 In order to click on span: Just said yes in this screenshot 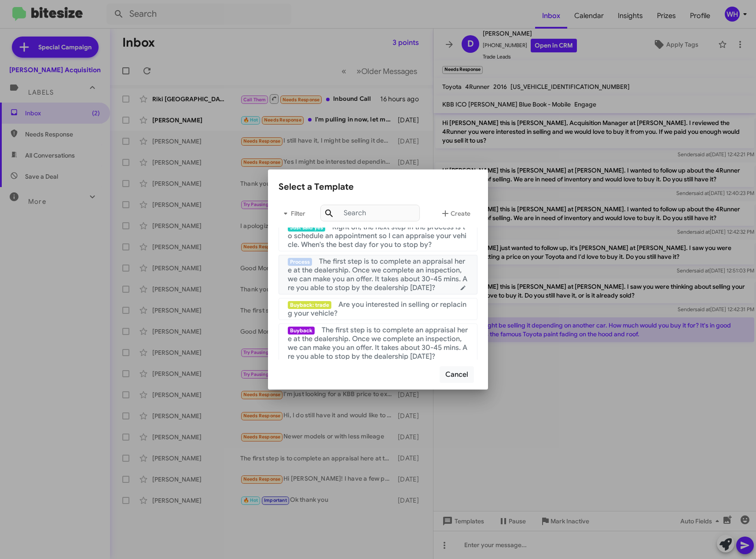, I will do `click(306, 227)`.